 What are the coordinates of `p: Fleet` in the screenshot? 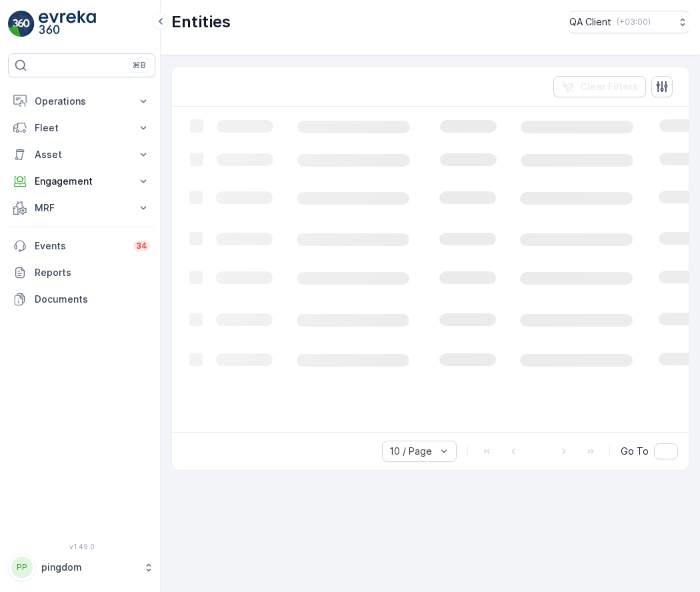 It's located at (81, 128).